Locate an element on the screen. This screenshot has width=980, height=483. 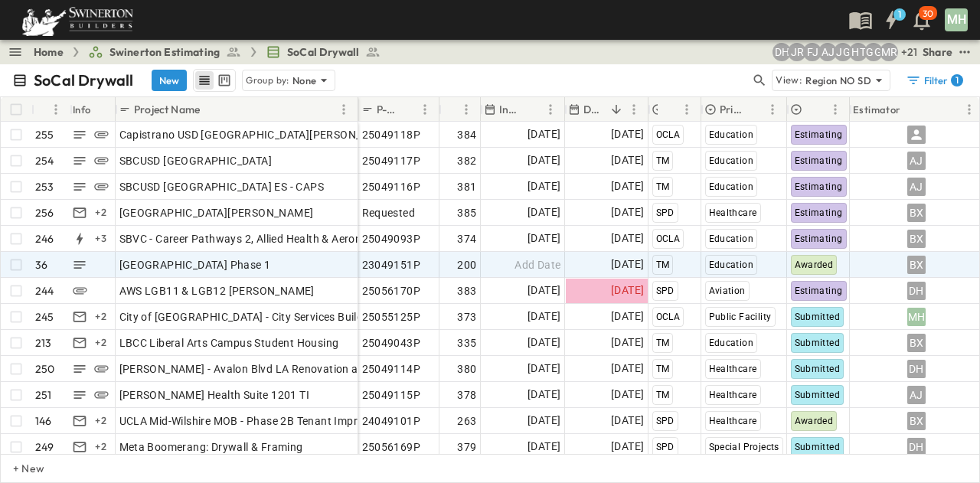
span: 25049118P is located at coordinates (391, 134).